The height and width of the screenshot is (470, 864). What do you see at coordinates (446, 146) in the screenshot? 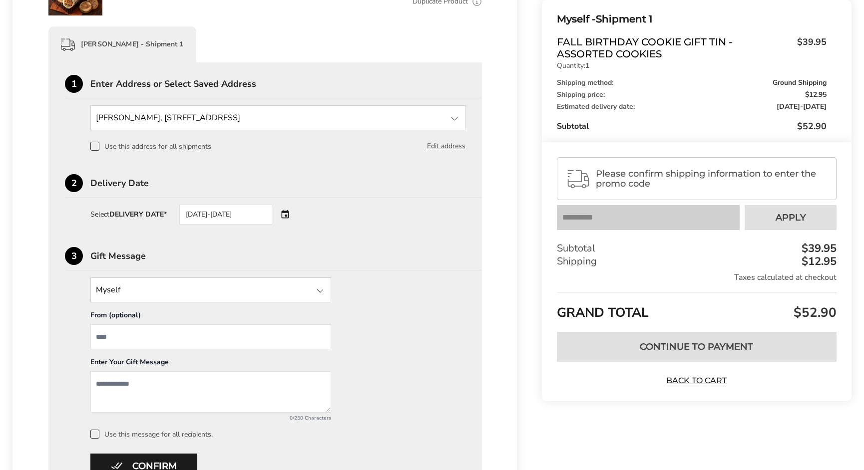
I see `button: Edit address` at bounding box center [446, 146].